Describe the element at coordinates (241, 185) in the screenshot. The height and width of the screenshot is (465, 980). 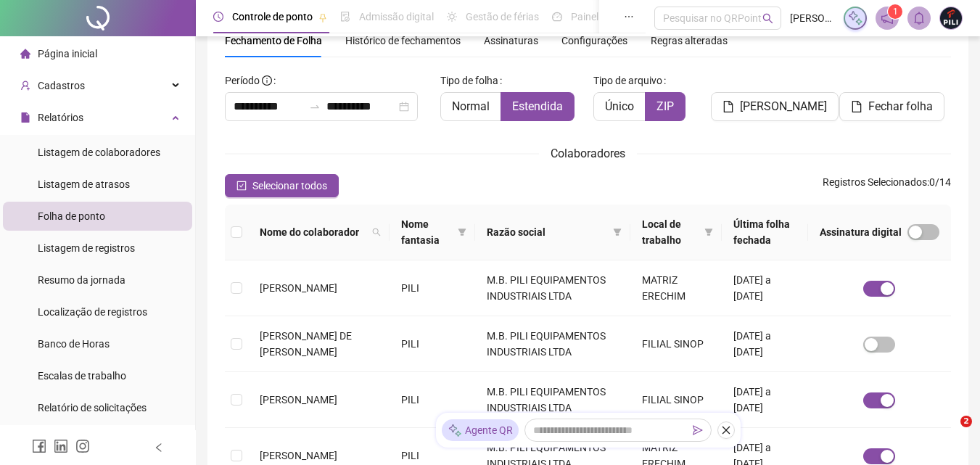
I see `span: check-square` at that location.